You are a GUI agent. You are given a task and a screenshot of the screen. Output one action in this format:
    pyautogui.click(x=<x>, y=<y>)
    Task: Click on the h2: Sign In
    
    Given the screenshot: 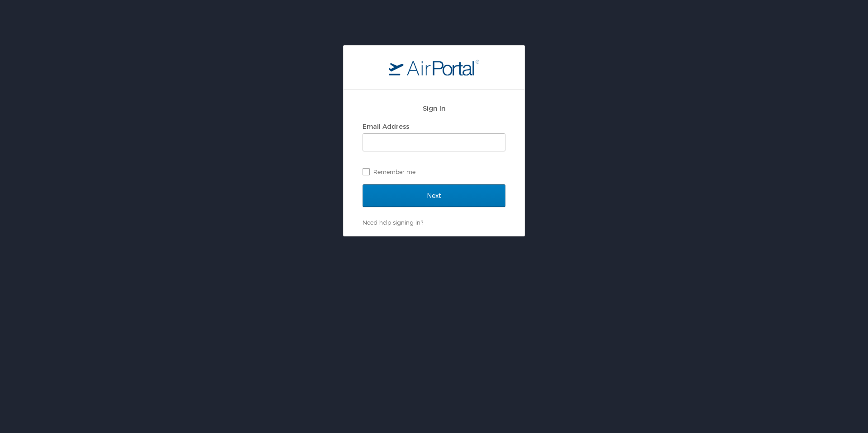 What is the action you would take?
    pyautogui.click(x=434, y=108)
    